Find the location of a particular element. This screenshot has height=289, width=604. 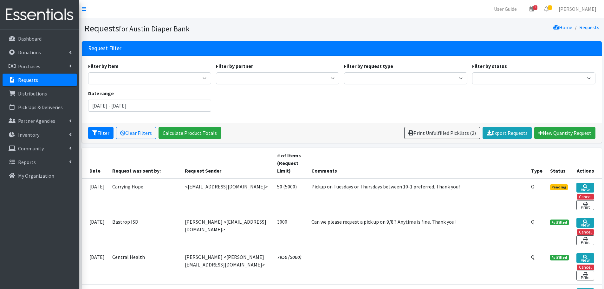

label: Filter by request type is located at coordinates (369, 66).